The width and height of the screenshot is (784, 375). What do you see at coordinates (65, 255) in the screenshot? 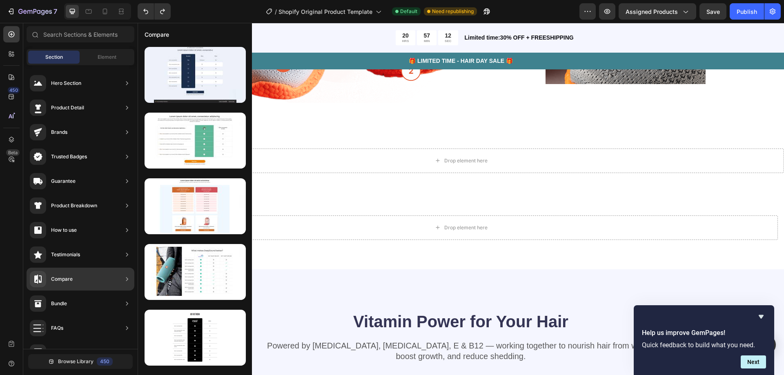
I see `div: Testimonials` at bounding box center [65, 255].